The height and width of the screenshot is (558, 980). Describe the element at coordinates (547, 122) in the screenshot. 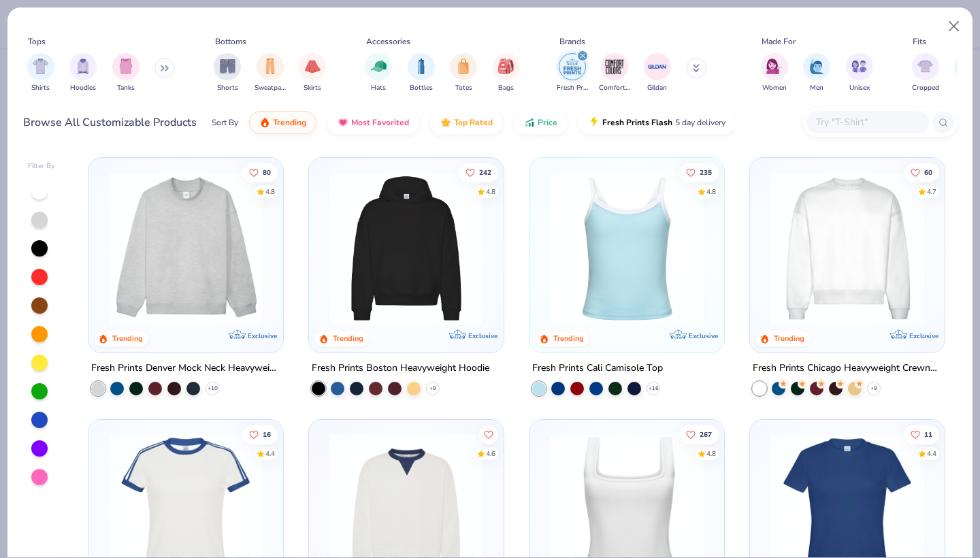

I see `span: Price` at that location.